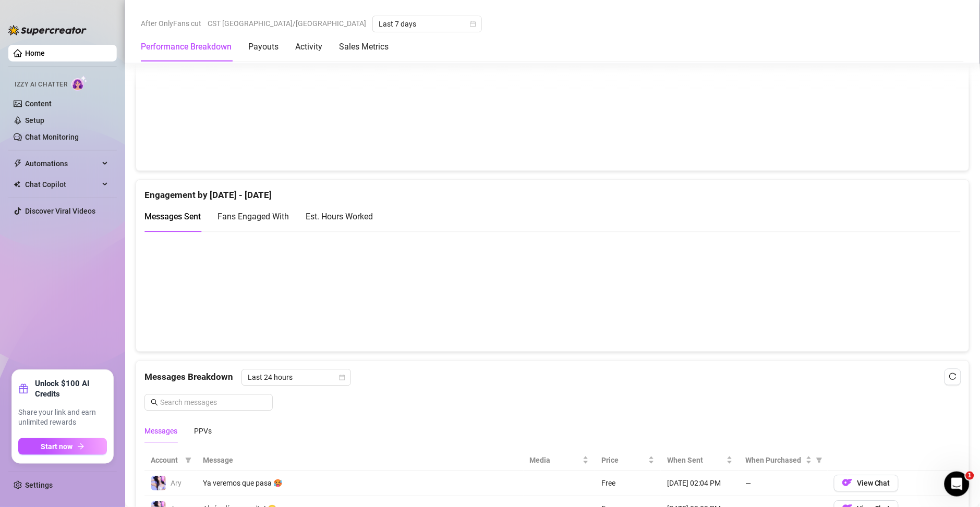 This screenshot has height=507, width=980. Describe the element at coordinates (873, 483) in the screenshot. I see `span: View Chat` at that location.